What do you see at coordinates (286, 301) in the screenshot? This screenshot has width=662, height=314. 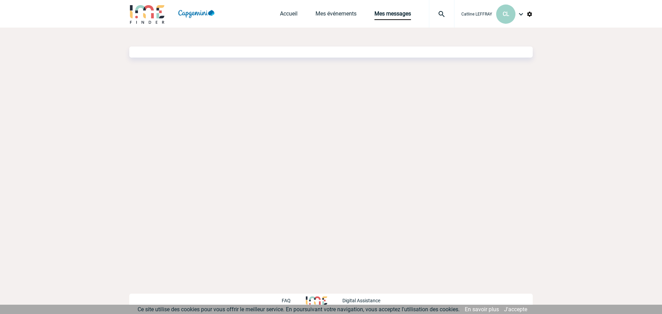 I see `p: FAQ` at bounding box center [286, 301].